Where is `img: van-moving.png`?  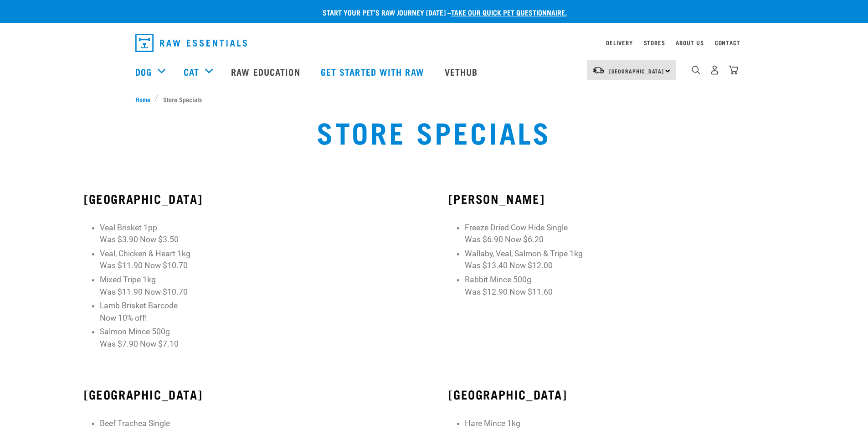
img: van-moving.png is located at coordinates (598, 70).